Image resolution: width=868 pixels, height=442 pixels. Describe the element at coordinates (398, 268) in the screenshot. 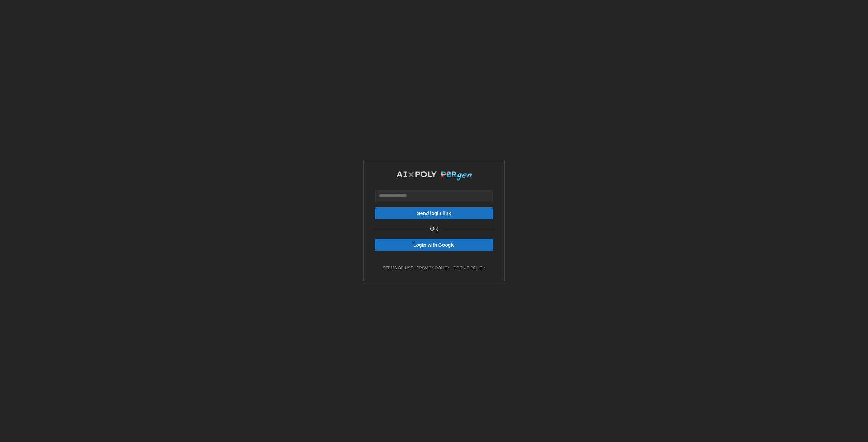

I see `a: terms of use` at that location.